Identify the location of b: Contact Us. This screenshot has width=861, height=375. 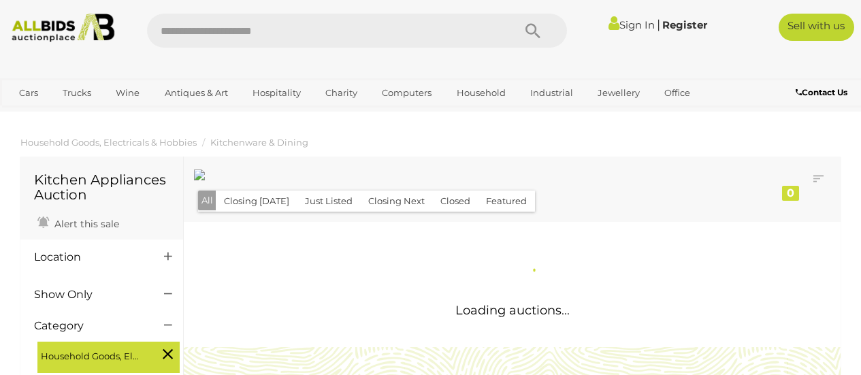
(821, 92).